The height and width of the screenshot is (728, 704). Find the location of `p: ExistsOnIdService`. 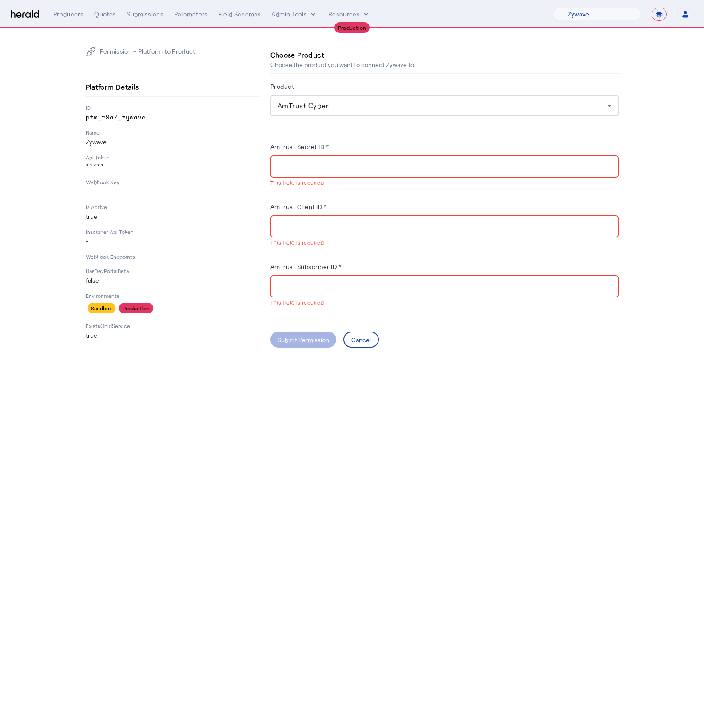

p: ExistsOnIdService is located at coordinates (173, 326).